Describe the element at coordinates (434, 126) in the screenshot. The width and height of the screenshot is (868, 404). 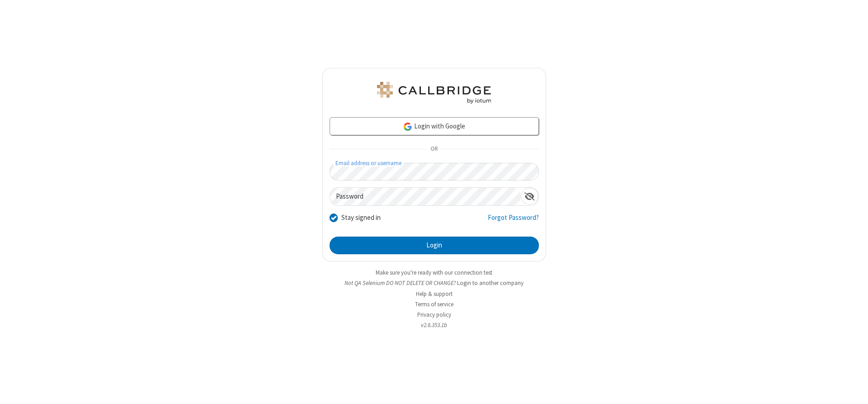
I see `a: Login with Google` at that location.